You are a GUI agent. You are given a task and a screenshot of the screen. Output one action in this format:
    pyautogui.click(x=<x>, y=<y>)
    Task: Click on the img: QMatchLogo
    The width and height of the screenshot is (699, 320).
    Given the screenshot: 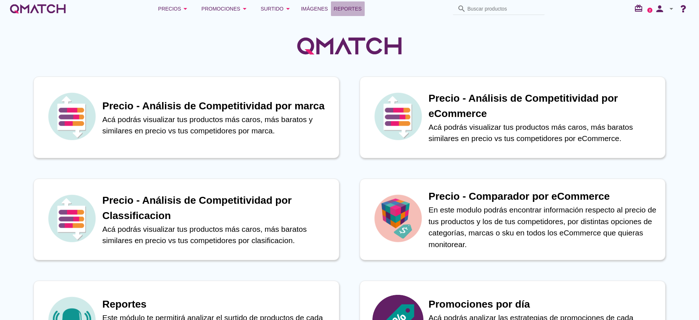 What is the action you would take?
    pyautogui.click(x=350, y=46)
    